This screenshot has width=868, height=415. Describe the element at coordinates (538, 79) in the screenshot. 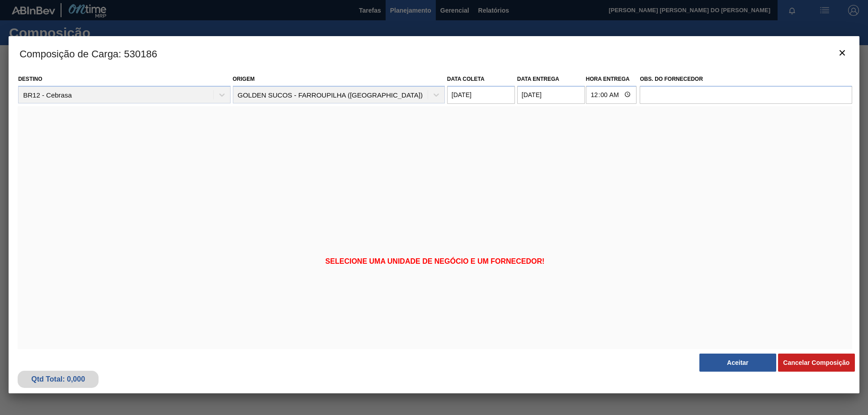

I see `label: Data entrega` at that location.